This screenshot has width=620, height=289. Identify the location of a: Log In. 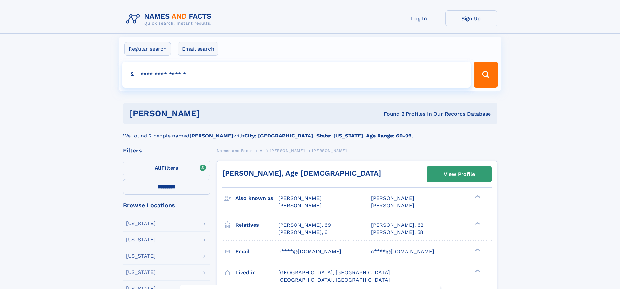
(419, 18).